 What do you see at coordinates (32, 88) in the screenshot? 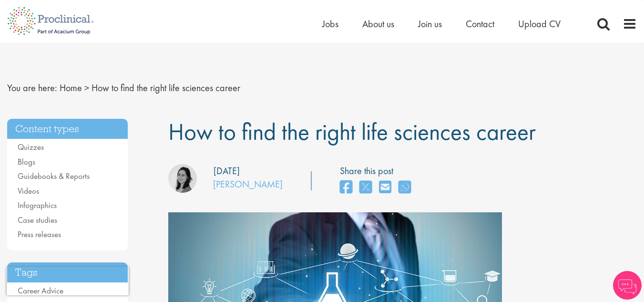
I see `span: You are here:` at bounding box center [32, 88].